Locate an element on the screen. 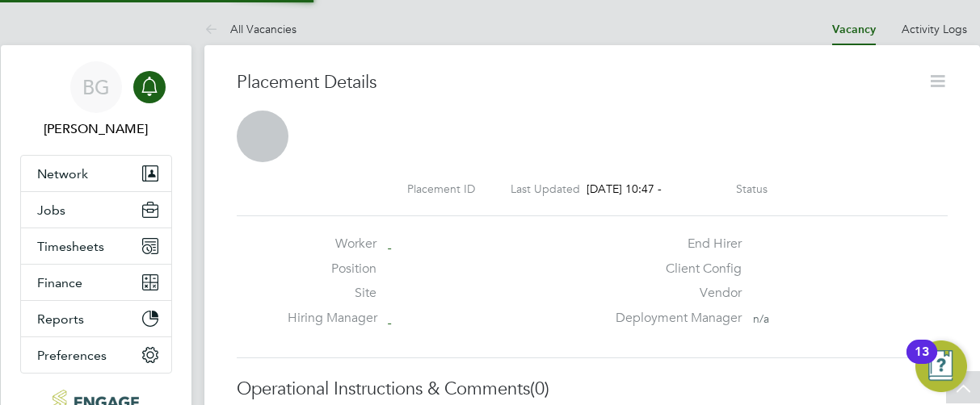 This screenshot has width=980, height=405. label: Status is located at coordinates (751, 188).